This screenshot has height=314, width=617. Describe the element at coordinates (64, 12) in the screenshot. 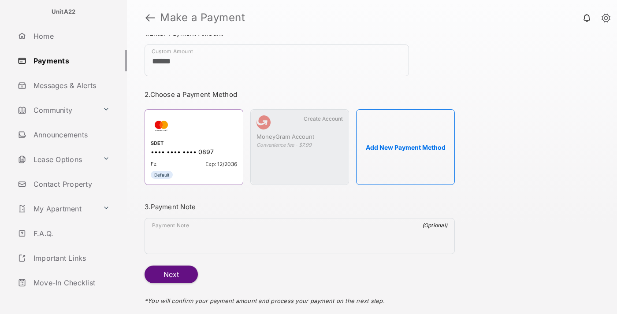

I see `p: UnitA22` at that location.